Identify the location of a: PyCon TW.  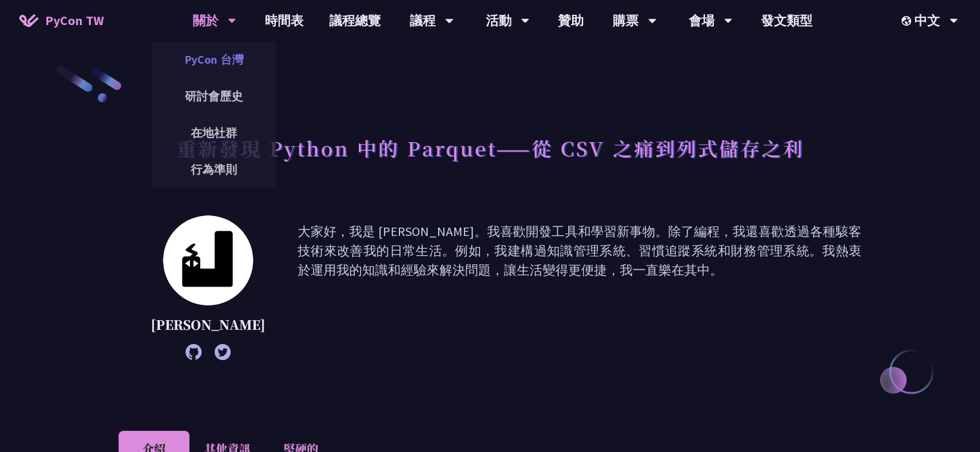
(61, 21).